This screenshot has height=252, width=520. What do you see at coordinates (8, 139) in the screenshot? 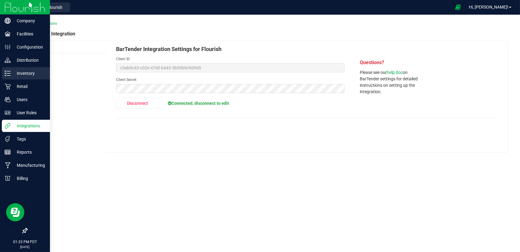
I see `inline-svg: Tags` at bounding box center [8, 139].